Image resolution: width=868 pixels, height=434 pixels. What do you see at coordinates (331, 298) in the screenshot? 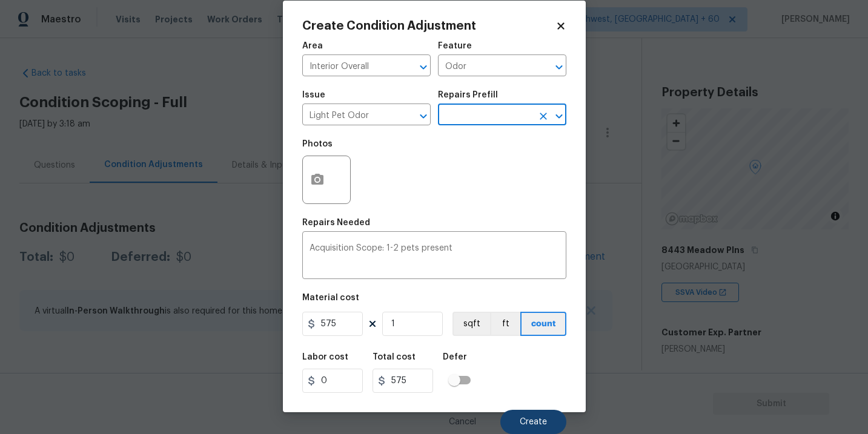
I see `h5: Material cost` at bounding box center [331, 298].